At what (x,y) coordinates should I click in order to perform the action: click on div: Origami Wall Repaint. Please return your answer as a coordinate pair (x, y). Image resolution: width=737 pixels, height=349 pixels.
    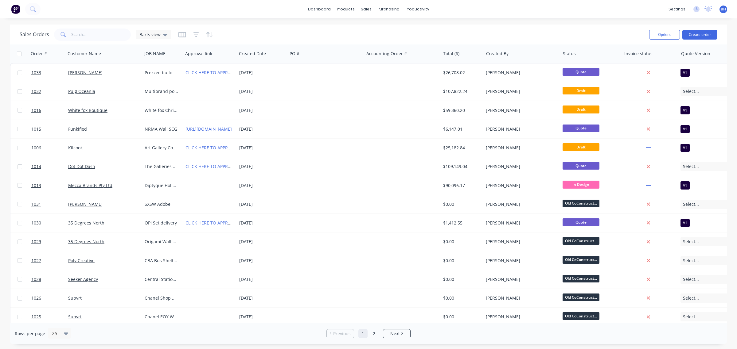
    Looking at the image, I should click on (161, 242).